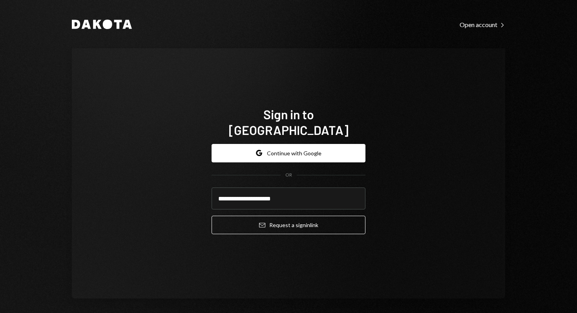 The image size is (577, 313). Describe the element at coordinates (289, 225) in the screenshot. I see `button: Request a signinlink` at that location.